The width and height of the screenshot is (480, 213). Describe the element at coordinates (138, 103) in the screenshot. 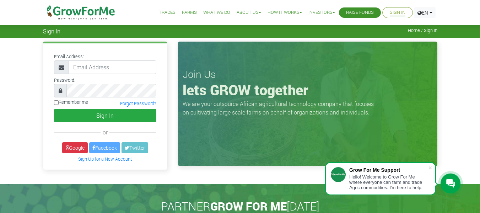

I see `a: Forgot Password?` at that location.